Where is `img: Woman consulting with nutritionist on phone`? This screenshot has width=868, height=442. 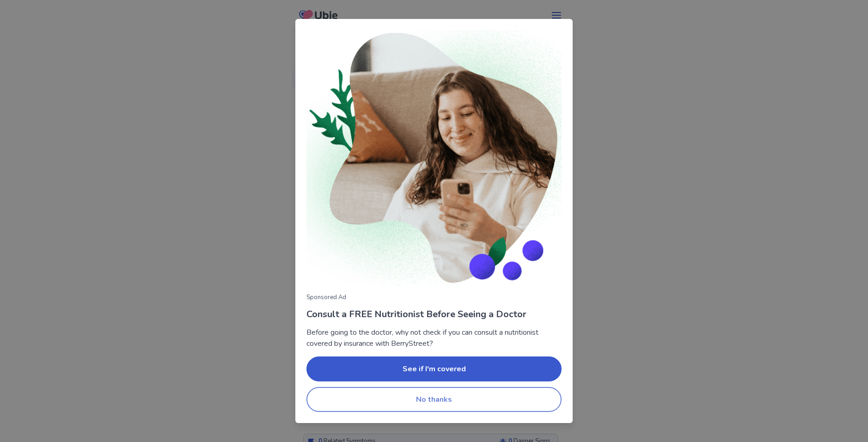
img: Woman consulting with nutritionist on phone is located at coordinates (434, 158).